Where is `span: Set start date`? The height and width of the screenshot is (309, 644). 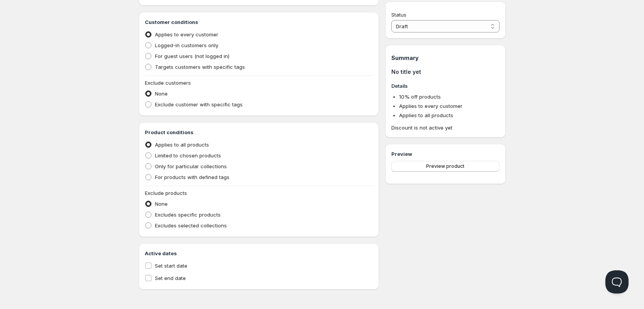
span: Set start date is located at coordinates (171, 266).